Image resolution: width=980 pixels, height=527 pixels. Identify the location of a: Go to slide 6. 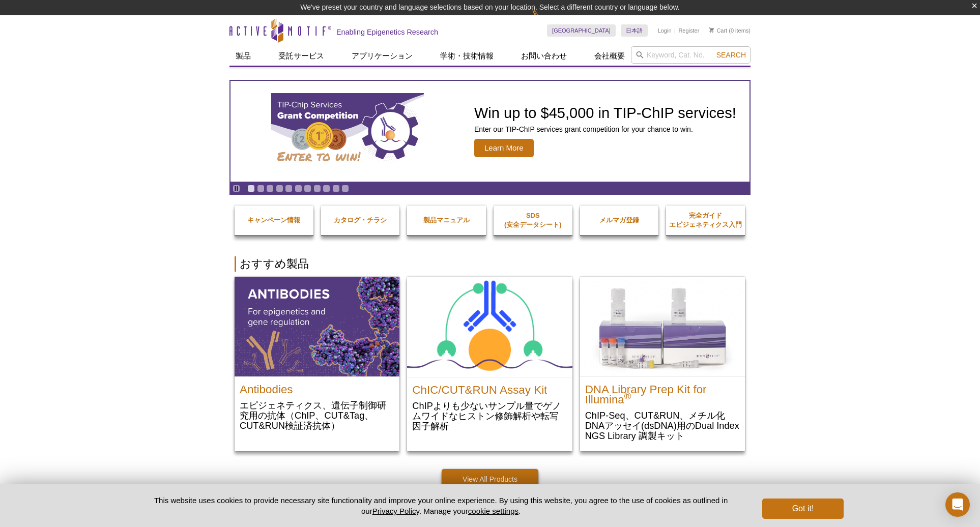
(298, 188).